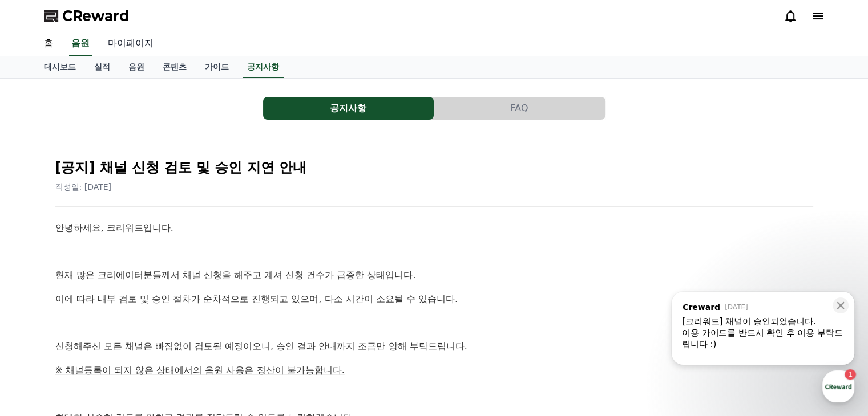 The height and width of the screenshot is (416, 868). I want to click on u: ※ 채널등록이 되지 않은 상태에서의 음원 사용은 정산이 불가능합니다., so click(200, 370).